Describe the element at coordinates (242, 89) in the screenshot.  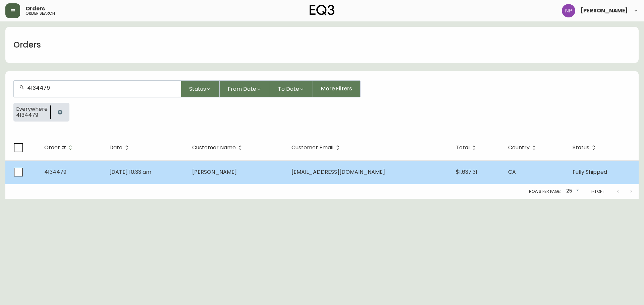
I see `span: From Date` at that location.